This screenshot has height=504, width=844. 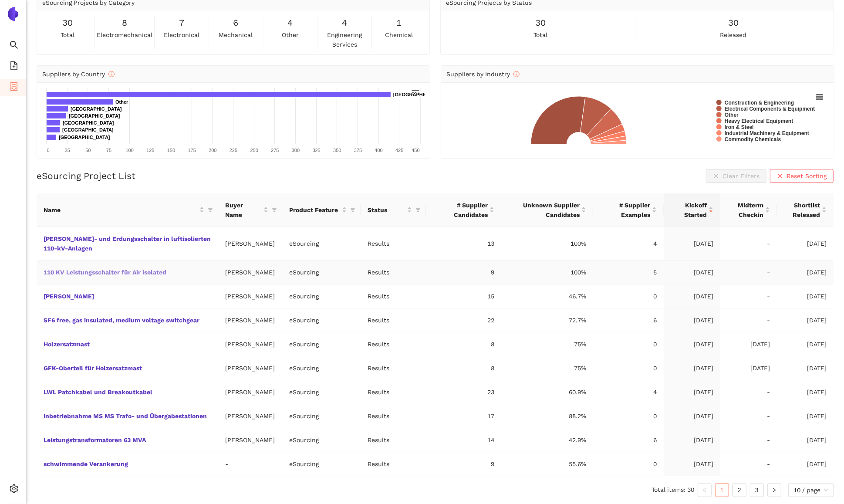 What do you see at coordinates (254, 150) in the screenshot?
I see `text: 250` at bounding box center [254, 150].